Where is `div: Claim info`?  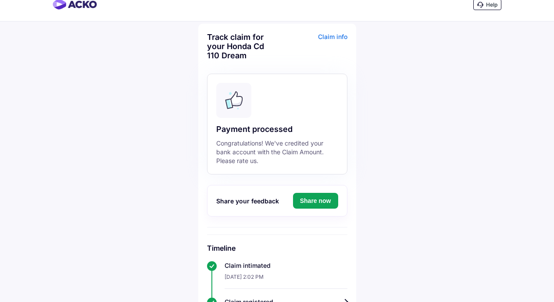
div: Claim info is located at coordinates (313, 50).